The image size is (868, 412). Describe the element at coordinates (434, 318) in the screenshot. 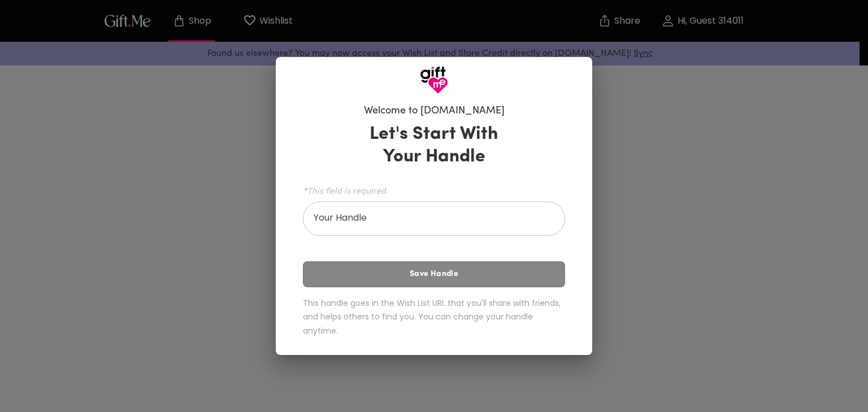

I see `h6: This handle goes in the Wish List URL that you'll share with friends, and helps others to find yo...` at that location.